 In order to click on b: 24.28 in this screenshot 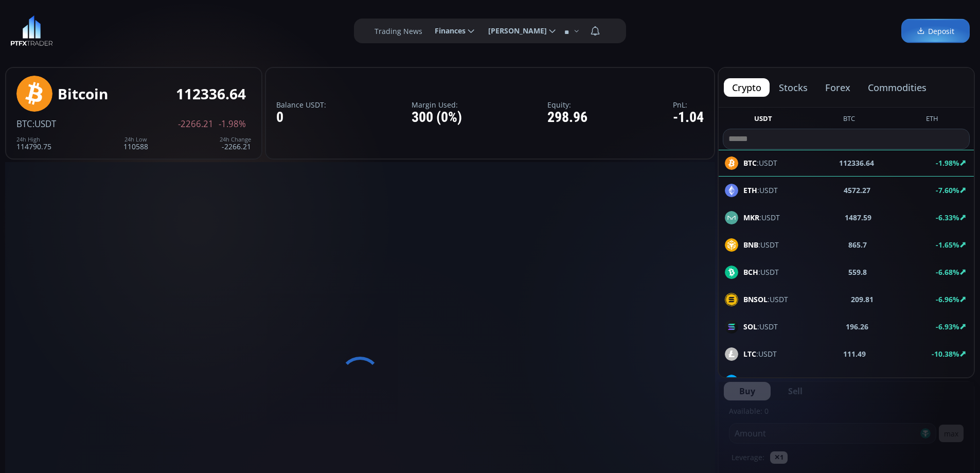, I will do `click(859, 381)`.